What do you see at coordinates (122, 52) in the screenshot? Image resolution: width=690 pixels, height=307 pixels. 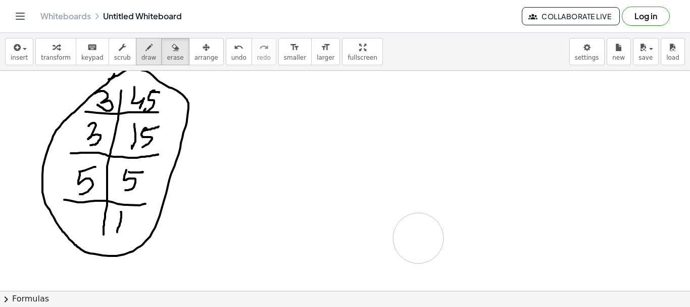 I see `button: scrub` at bounding box center [122, 52].